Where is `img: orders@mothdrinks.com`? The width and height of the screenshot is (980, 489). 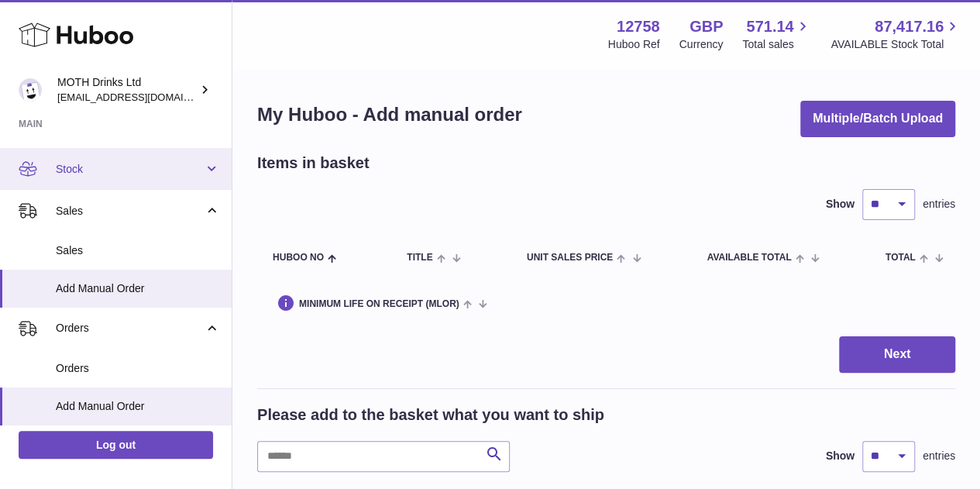
img: orders@mothdrinks.com is located at coordinates (30, 90).